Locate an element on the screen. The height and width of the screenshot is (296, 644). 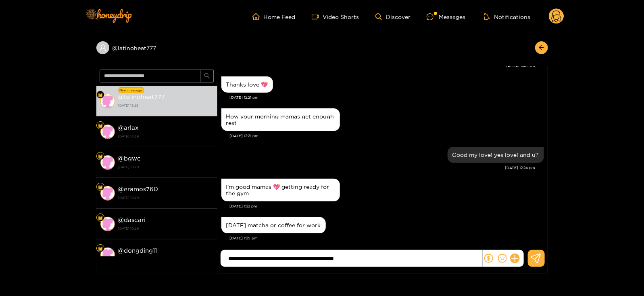
strong: @ dongding11 is located at coordinates (138, 250).